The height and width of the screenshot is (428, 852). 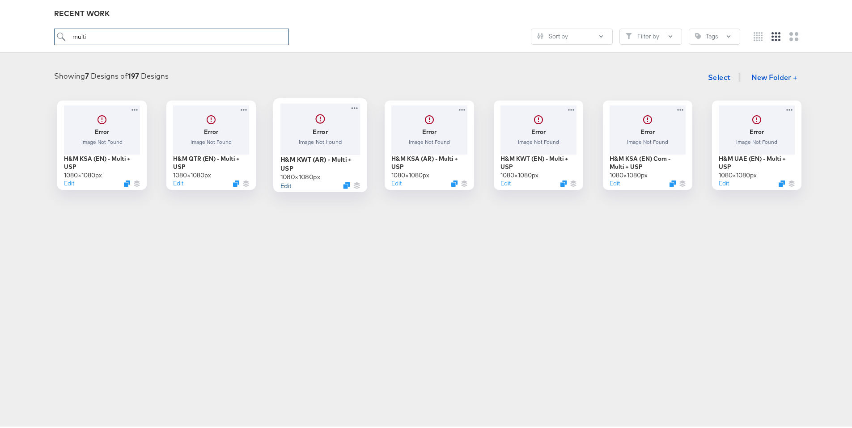 What do you see at coordinates (774, 76) in the screenshot?
I see `button: New Folder +` at bounding box center [774, 76].